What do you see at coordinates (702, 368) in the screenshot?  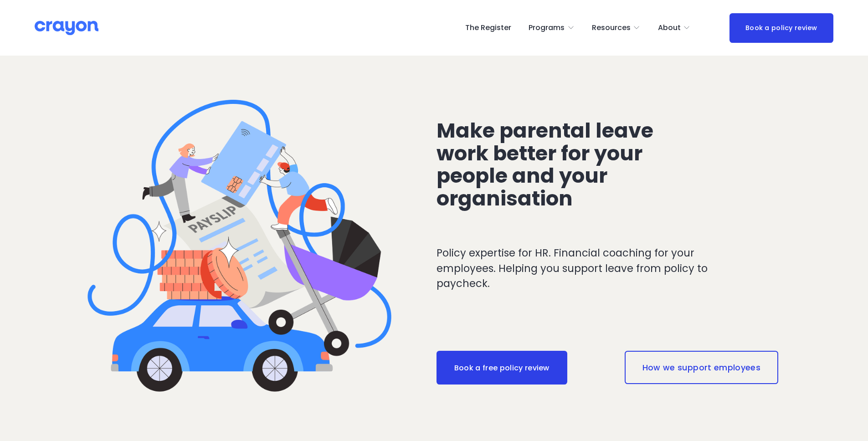 I see `a: How we support employees` at bounding box center [702, 368].